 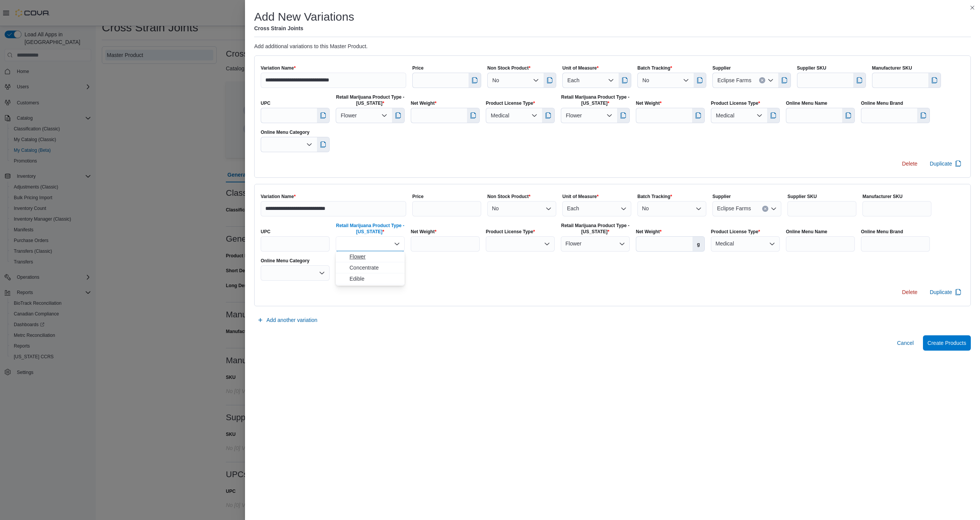 What do you see at coordinates (698, 244) in the screenshot?
I see `label: g` at bounding box center [698, 244].